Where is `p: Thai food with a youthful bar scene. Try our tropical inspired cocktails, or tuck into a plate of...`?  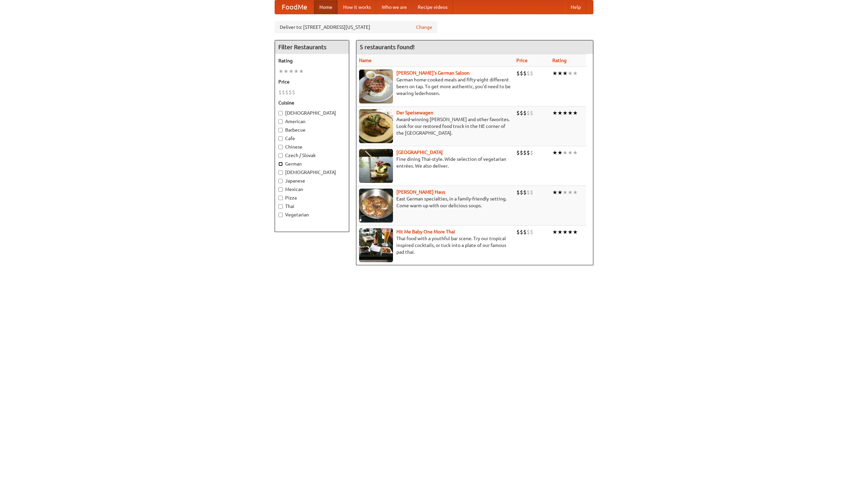
p: Thai food with a youthful bar scene. Try our tropical inspired cocktails, or tuck into a plate of... is located at coordinates (435, 245).